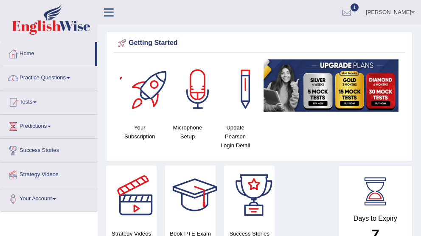 This screenshot has height=236, width=421. I want to click on a: Home, so click(48, 53).